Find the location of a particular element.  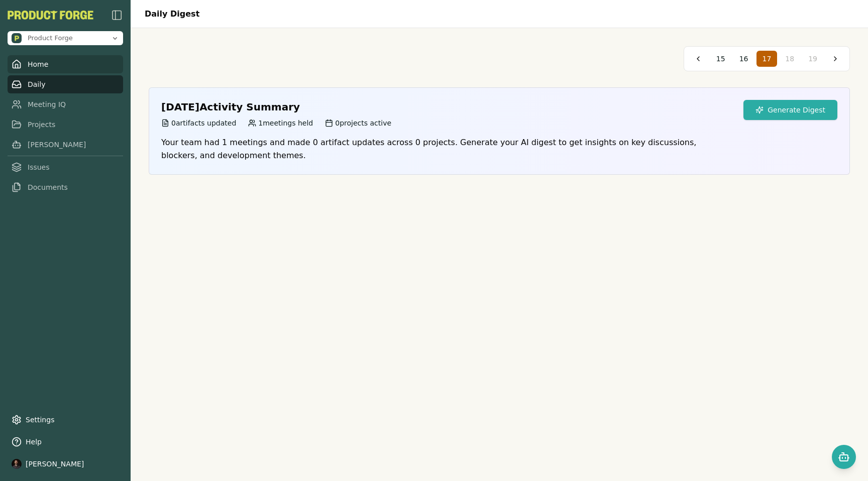

button: sidebar is located at coordinates (117, 15).